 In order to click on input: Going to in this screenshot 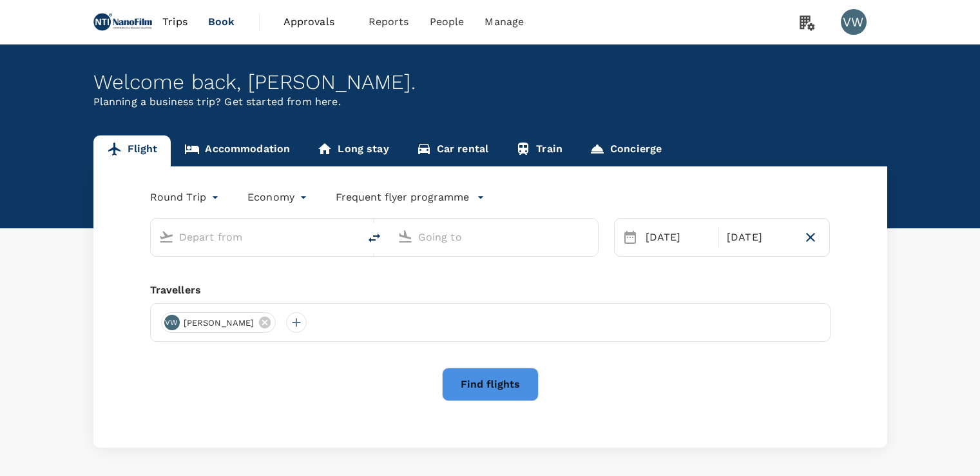, I will do `click(494, 237)`.